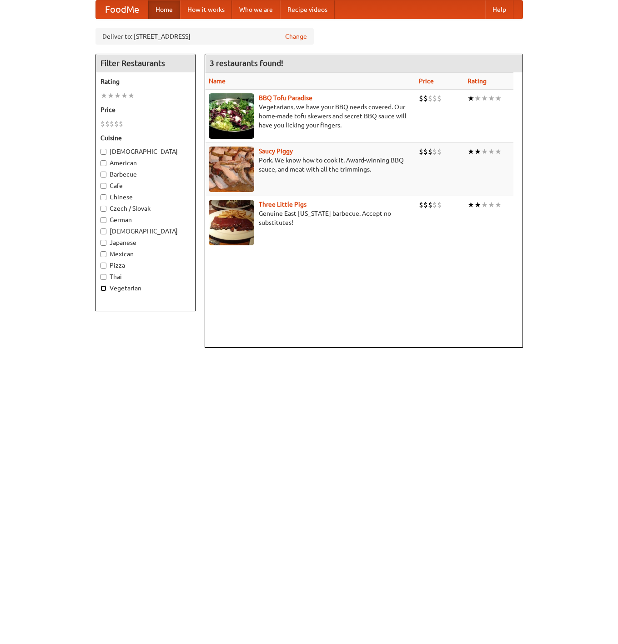  I want to click on img: saucy.jpg, so click(232, 169).